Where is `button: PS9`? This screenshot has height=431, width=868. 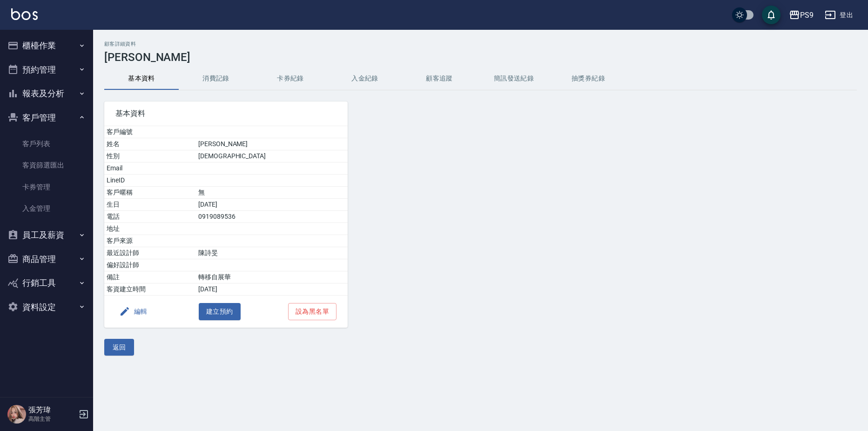 button: PS9 is located at coordinates (801, 15).